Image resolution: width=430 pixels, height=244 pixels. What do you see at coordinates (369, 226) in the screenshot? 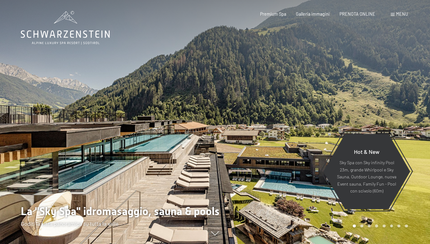
I see `div: Carousel Page 3` at bounding box center [369, 226].